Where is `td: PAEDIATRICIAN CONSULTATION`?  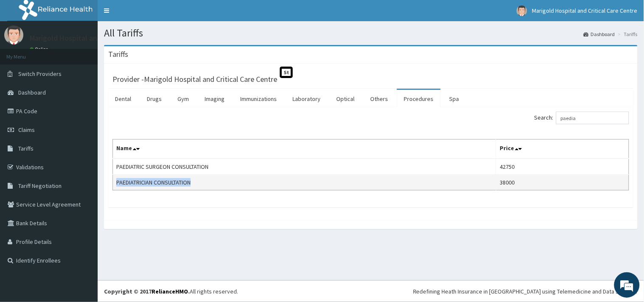
td: PAEDIATRICIAN CONSULTATION is located at coordinates (304, 183).